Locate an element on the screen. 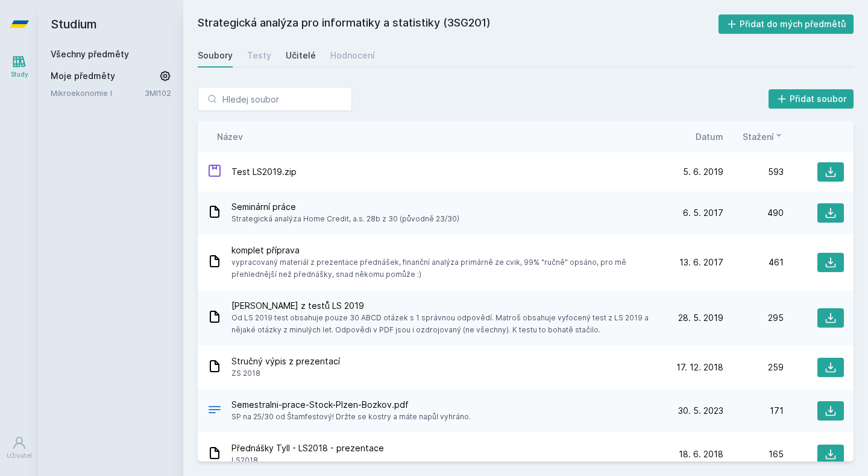 The height and width of the screenshot is (476, 868). div: 295 is located at coordinates (754, 318).